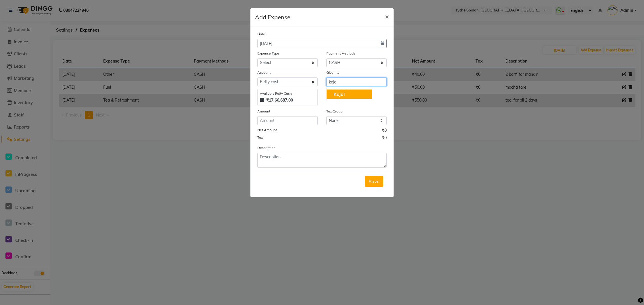  What do you see at coordinates (287, 93) in the screenshot?
I see `div: Available Petty Cash` at bounding box center [287, 93].